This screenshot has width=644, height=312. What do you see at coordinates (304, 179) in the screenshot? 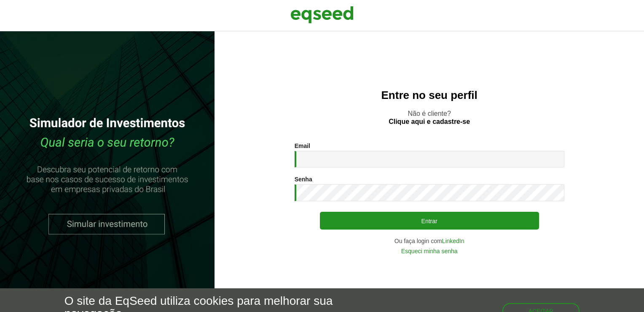
I see `label: Senha` at bounding box center [304, 179].